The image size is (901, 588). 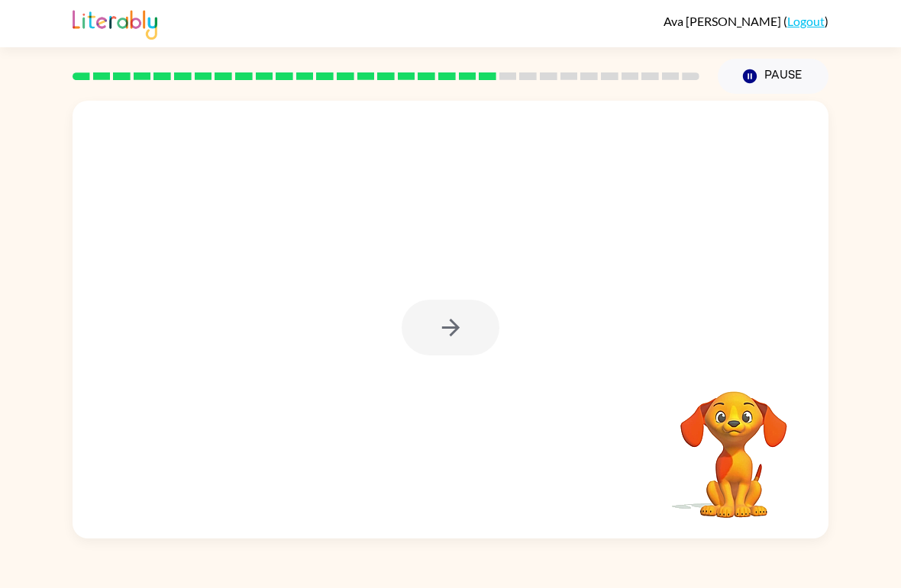 What do you see at coordinates (734, 444) in the screenshot?
I see `video: Your browser must support playing .mp4 files to use Literably. Please try using another browser.` at bounding box center [734, 444].